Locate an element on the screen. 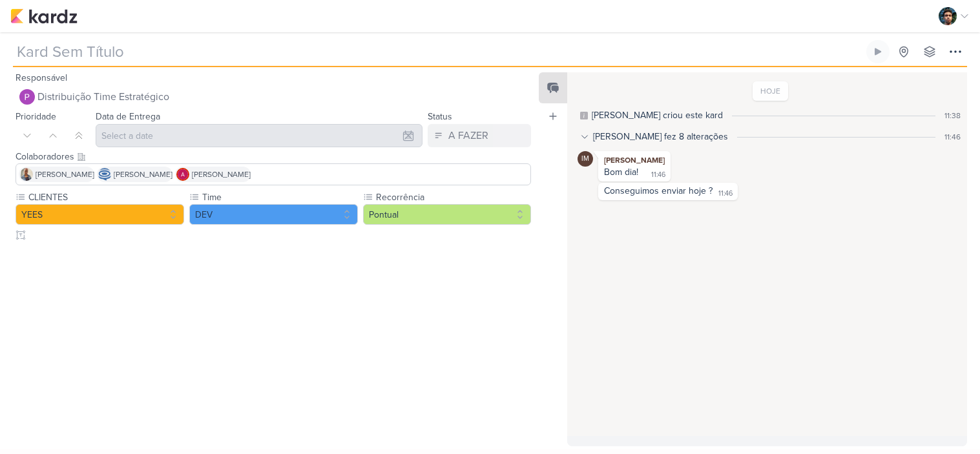  img: Nelito Junior is located at coordinates (947, 16).